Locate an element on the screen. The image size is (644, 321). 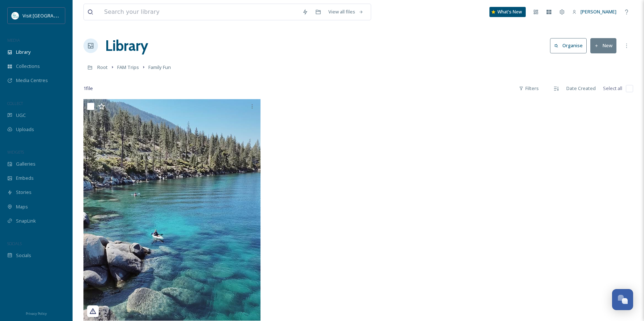
span: Embeds is located at coordinates (24, 178).